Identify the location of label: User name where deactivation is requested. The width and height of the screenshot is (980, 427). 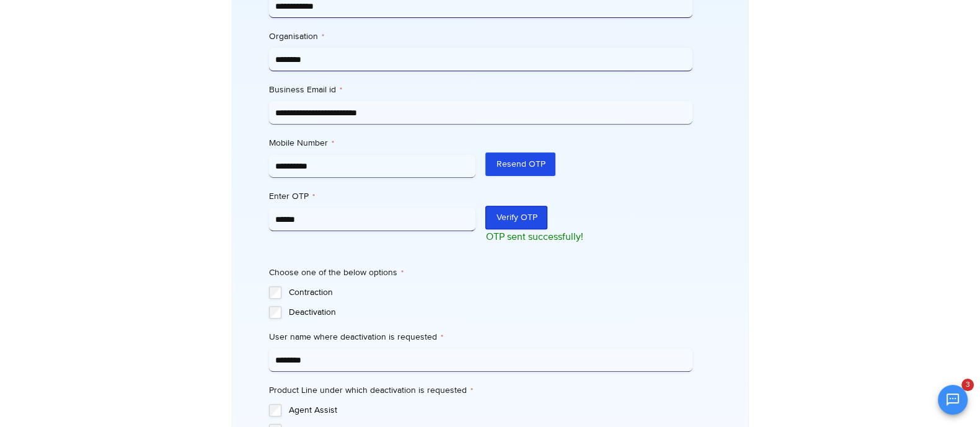
(481, 337).